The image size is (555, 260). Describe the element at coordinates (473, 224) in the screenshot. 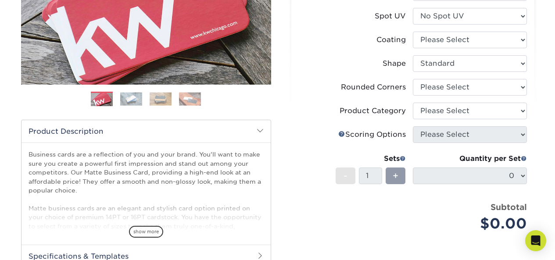

I see `div: $0.00` at that location.